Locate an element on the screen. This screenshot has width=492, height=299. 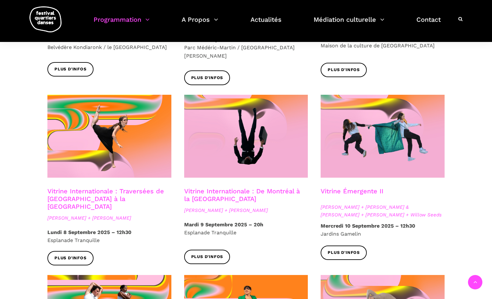
strong: Mardi 9 Septembre 2025 – 20h is located at coordinates (223, 224).